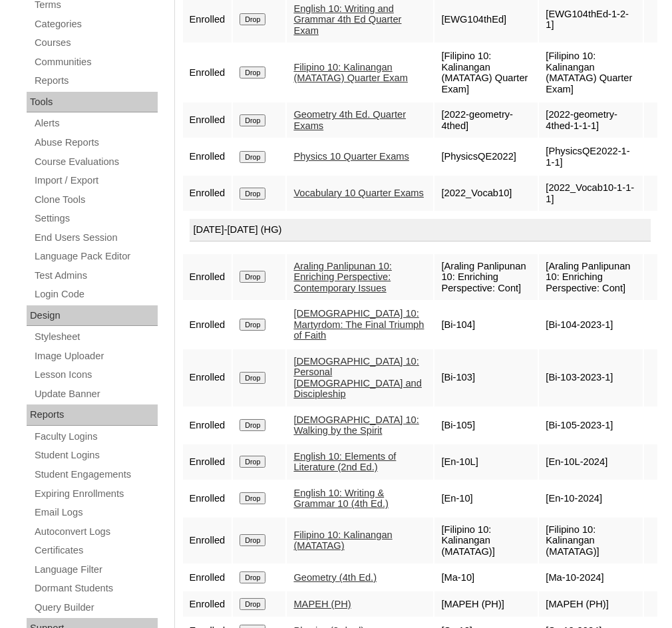 The image size is (672, 628). Describe the element at coordinates (335, 577) in the screenshot. I see `a: Geometry (4th Ed.)` at that location.